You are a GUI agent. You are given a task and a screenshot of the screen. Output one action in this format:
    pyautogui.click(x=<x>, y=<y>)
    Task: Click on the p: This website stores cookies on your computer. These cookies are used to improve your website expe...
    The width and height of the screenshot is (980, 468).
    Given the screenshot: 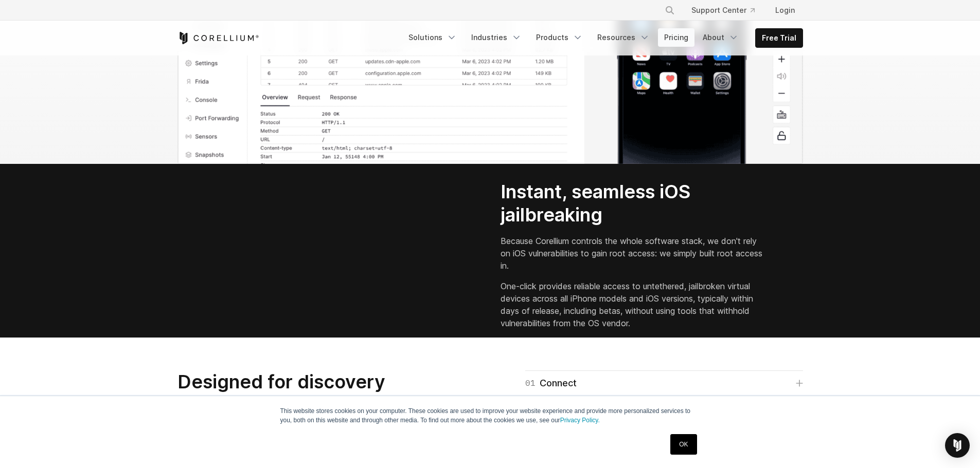 What is the action you would take?
    pyautogui.click(x=490, y=416)
    